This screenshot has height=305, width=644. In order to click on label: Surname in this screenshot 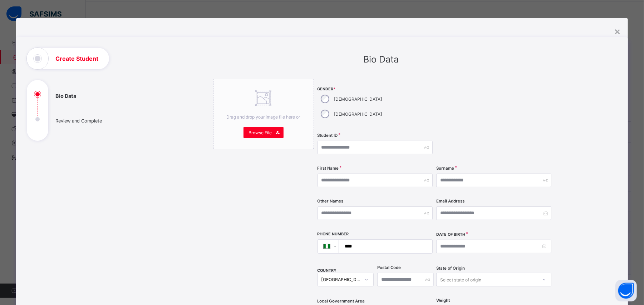, I will do `click(445, 168)`.